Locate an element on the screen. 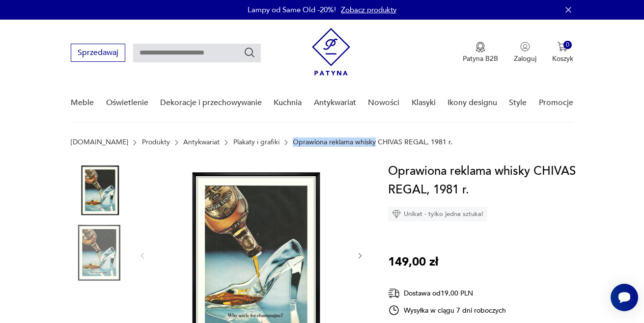 The width and height of the screenshot is (644, 323). a: Ikony designu is located at coordinates (472, 102).